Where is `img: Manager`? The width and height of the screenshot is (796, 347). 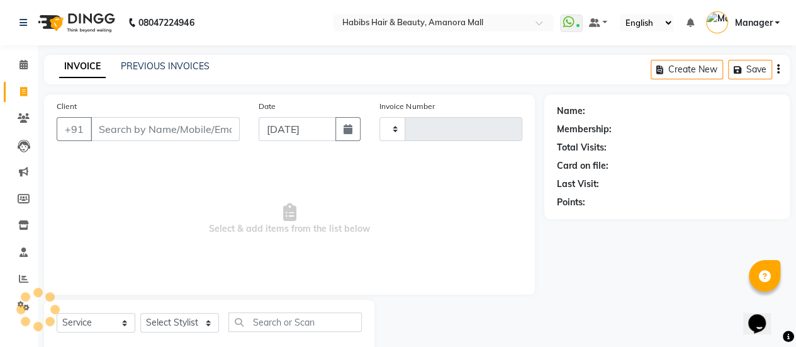 img: Manager is located at coordinates (717, 22).